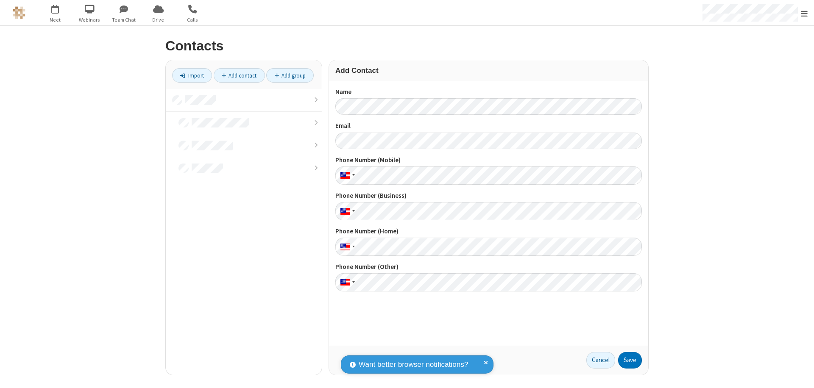 The height and width of the screenshot is (388, 814). What do you see at coordinates (413, 365) in the screenshot?
I see `span: Want better browser notifications?` at bounding box center [413, 365].